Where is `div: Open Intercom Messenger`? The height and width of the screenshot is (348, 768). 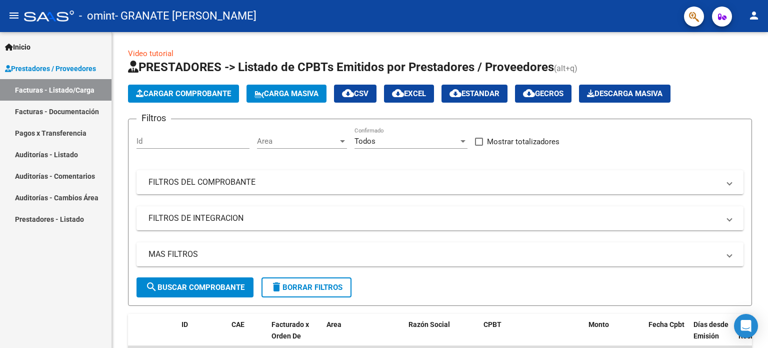
div: Open Intercom Messenger is located at coordinates (746, 326).